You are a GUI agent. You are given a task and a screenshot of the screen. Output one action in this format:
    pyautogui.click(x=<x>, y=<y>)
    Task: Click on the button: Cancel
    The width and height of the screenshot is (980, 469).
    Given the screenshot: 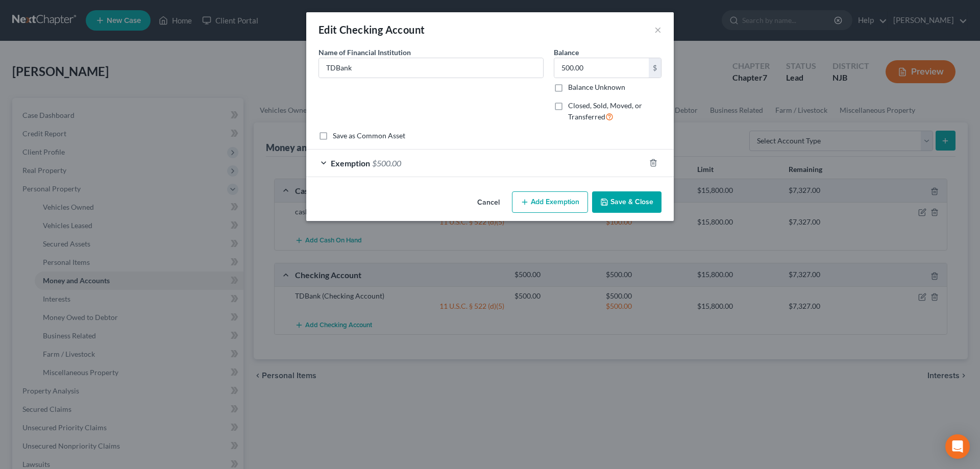 What is the action you would take?
    pyautogui.click(x=488, y=203)
    